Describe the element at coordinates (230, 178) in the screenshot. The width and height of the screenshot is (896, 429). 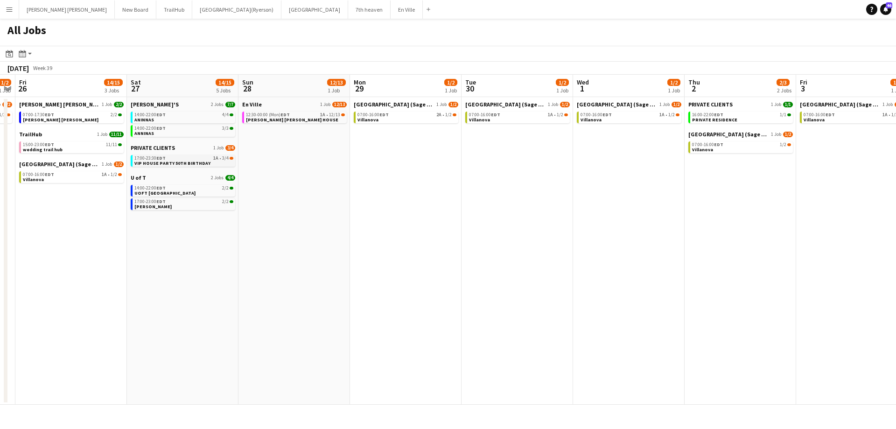
I see `span: 4/4` at that location.